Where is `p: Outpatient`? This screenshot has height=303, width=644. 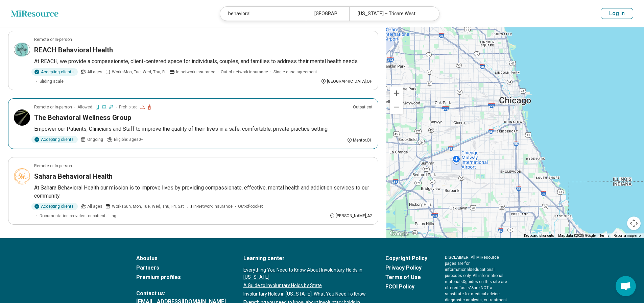
p: Outpatient is located at coordinates (362, 107).